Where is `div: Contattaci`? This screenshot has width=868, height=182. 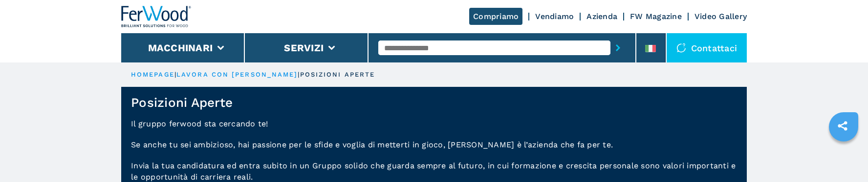 div: Contattaci is located at coordinates (707, 48).